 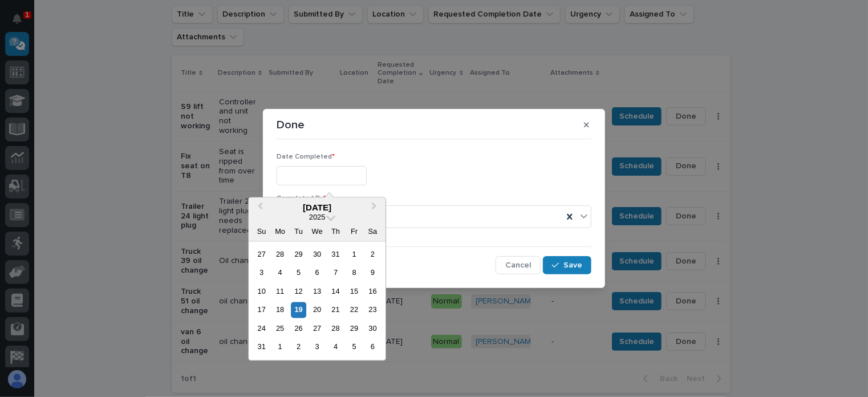 What do you see at coordinates (280, 232) in the screenshot?
I see `div: Mo` at bounding box center [280, 232].